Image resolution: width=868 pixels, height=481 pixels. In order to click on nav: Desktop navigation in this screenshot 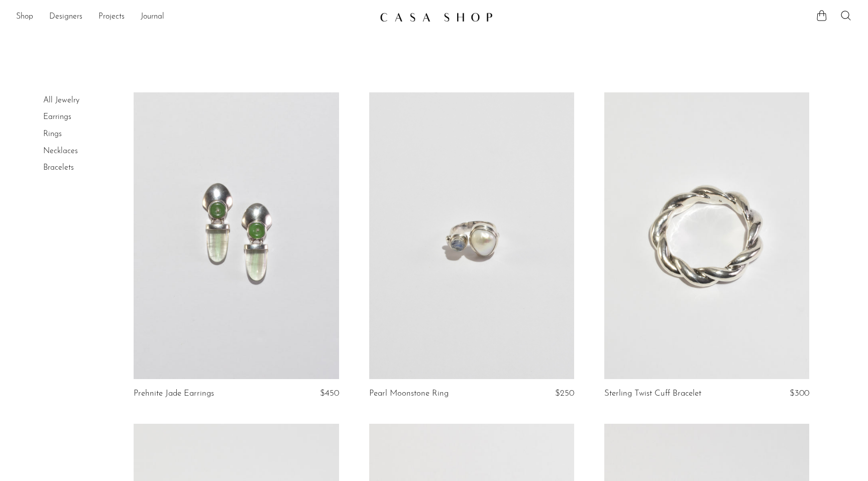, I will do `click(194, 17)`.